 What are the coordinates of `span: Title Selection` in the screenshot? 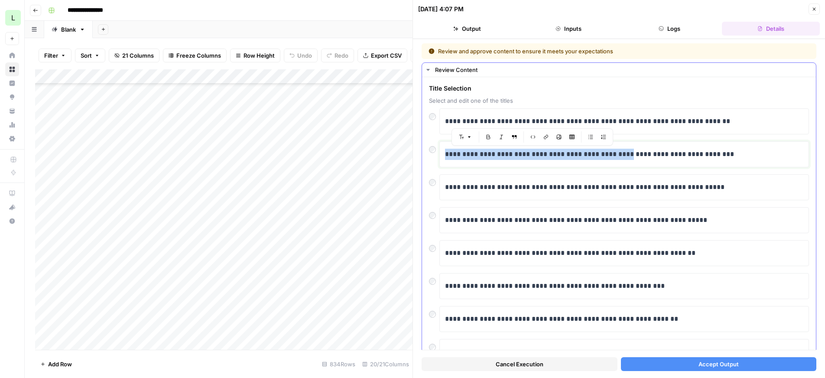 It's located at (619, 88).